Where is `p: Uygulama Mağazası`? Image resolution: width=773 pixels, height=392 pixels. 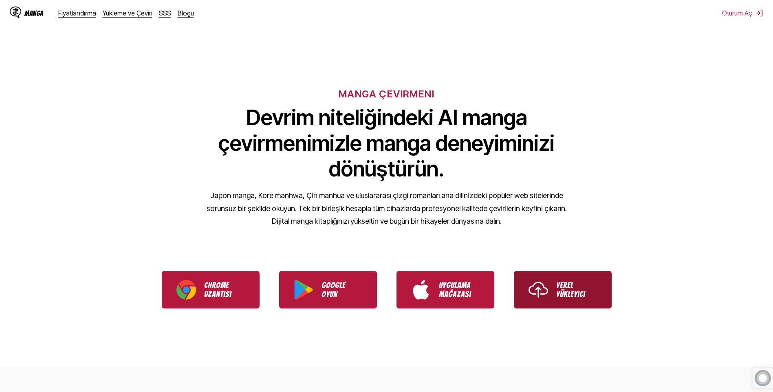
p: Uygulama Mağazası is located at coordinates (459, 290).